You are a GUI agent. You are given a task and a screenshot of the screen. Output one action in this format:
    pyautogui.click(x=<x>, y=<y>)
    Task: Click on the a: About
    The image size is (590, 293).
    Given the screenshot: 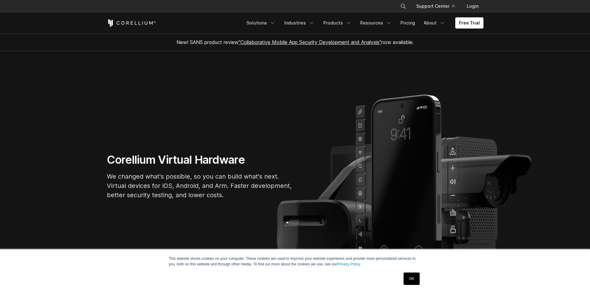 What is the action you would take?
    pyautogui.click(x=434, y=23)
    